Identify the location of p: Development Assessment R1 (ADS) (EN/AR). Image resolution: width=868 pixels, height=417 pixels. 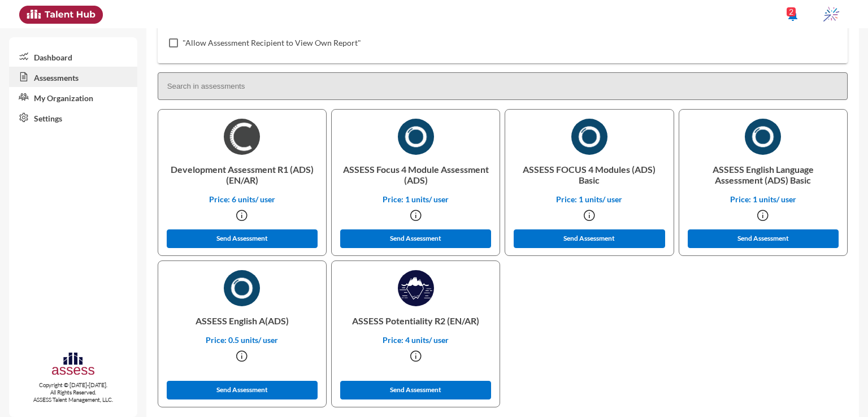
(242, 175).